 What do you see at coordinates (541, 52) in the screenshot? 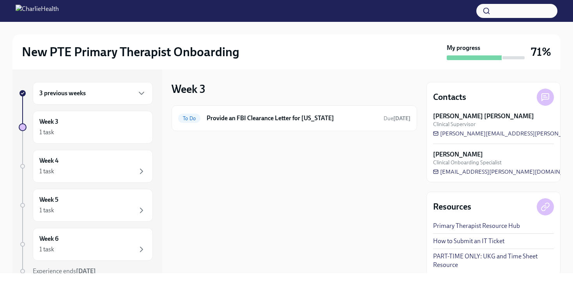
I see `h3: 71%` at bounding box center [541, 52].